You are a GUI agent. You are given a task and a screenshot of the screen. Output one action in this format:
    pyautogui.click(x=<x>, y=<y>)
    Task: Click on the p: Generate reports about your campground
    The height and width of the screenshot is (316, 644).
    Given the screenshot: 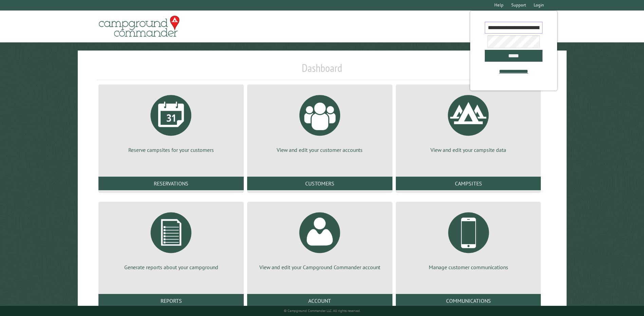 What is the action you would take?
    pyautogui.click(x=171, y=267)
    